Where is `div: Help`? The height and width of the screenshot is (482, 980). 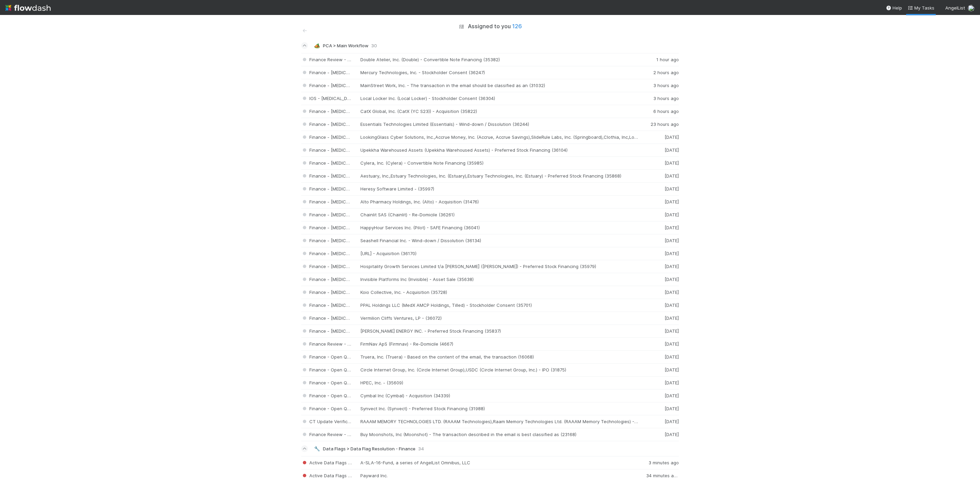 div: Help is located at coordinates (894, 8).